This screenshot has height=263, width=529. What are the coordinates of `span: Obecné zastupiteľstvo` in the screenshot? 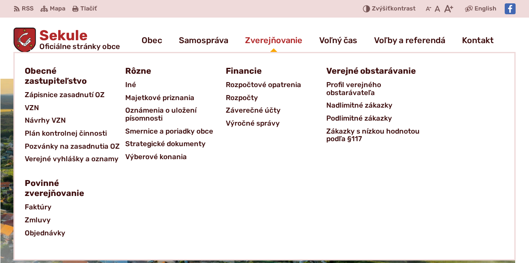 It's located at (70, 76).